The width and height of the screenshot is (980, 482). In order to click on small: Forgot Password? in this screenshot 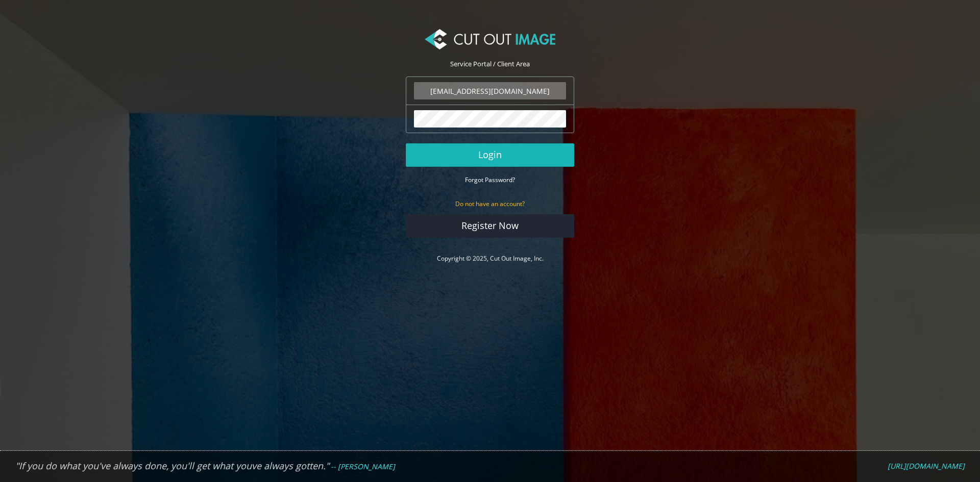, I will do `click(490, 179)`.